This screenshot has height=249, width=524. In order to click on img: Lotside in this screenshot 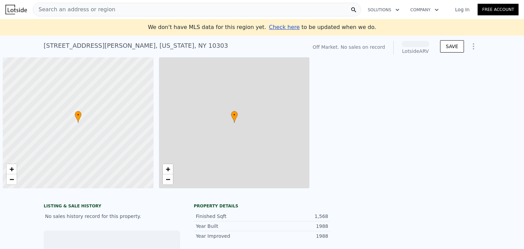, I will do `click(16, 10)`.